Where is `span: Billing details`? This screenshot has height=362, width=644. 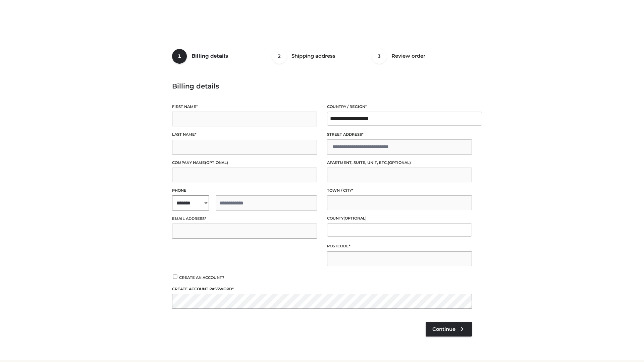
span: Billing details is located at coordinates (210, 56).